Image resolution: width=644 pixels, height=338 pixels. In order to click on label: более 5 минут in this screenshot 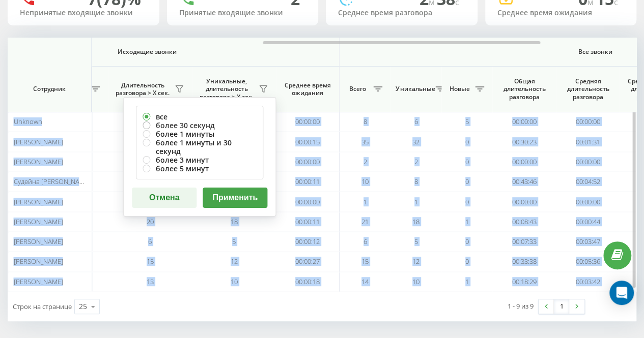, I will do `click(199, 169)`.